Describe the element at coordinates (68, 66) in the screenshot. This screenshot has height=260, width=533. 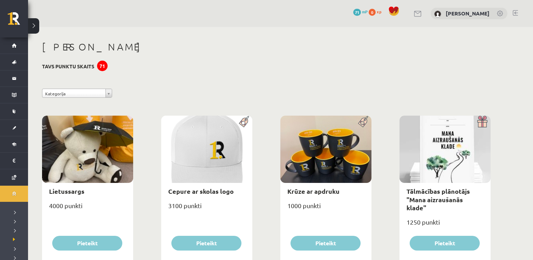
I see `h3: Tavs punktu skaits` at that location.